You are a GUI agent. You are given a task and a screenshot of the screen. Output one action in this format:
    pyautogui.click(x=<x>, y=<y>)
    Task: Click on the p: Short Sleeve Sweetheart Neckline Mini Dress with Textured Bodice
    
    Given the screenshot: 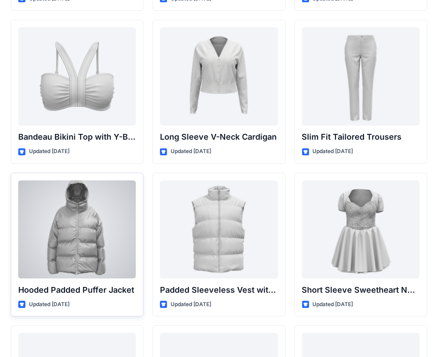 What is the action you would take?
    pyautogui.click(x=361, y=290)
    